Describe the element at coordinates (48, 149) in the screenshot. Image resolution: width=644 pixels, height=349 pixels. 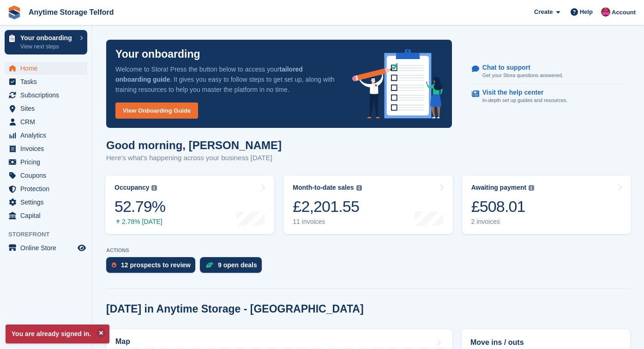
I see `span: Invoices` at that location.